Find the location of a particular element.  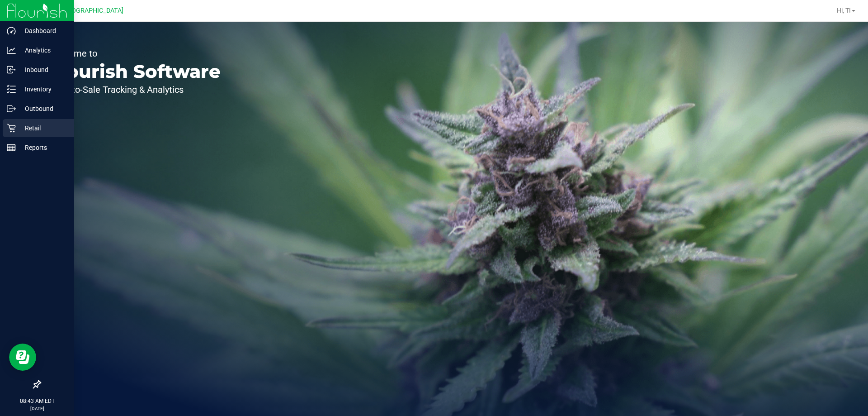

inline-svg: Inbound is located at coordinates (11, 70).